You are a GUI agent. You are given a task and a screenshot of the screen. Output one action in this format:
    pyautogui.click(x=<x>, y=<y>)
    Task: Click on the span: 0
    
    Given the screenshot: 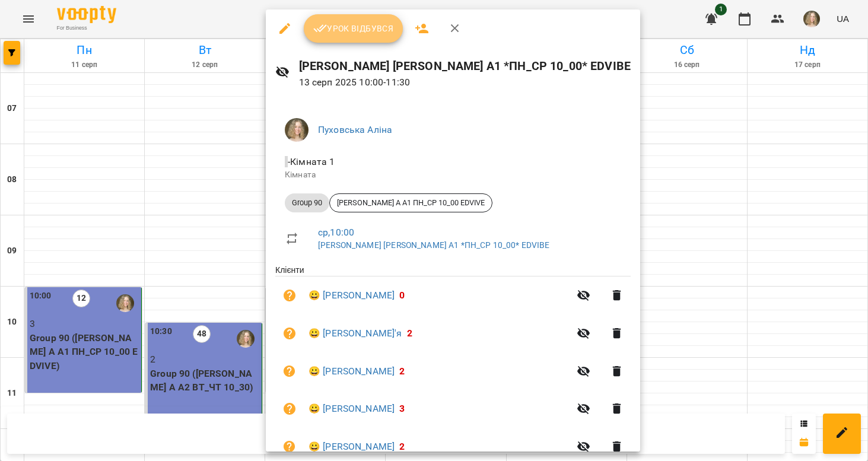 What is the action you would take?
    pyautogui.click(x=401, y=295)
    